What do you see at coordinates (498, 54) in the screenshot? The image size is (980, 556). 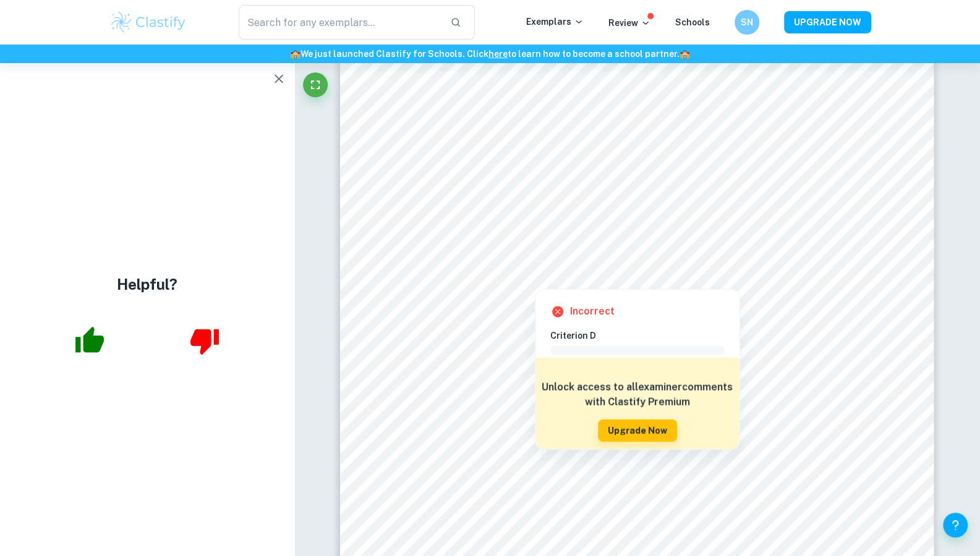 I see `a: here` at bounding box center [498, 54].